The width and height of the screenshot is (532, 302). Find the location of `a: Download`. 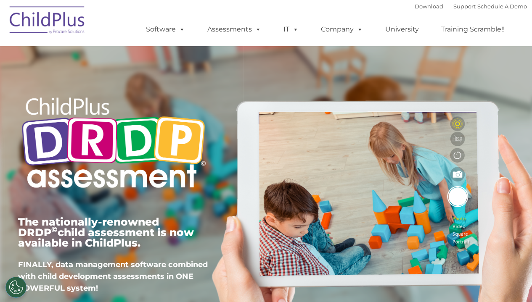

a: Download is located at coordinates (429, 6).